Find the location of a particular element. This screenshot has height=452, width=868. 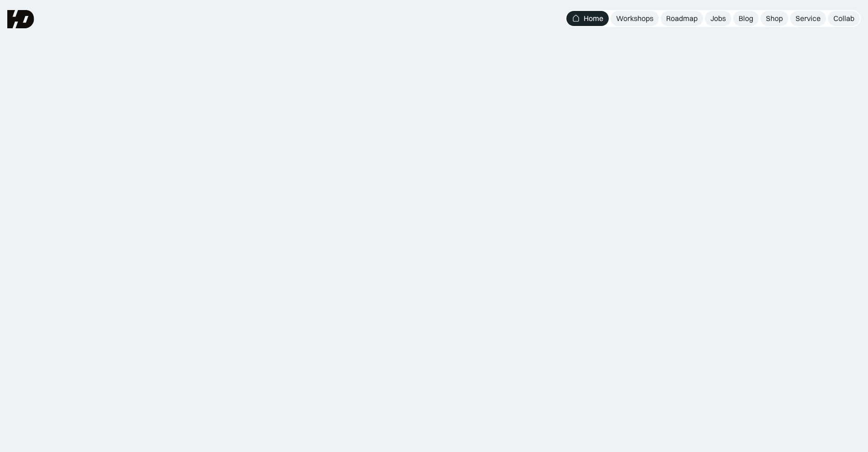

a: Collab is located at coordinates (844, 18).